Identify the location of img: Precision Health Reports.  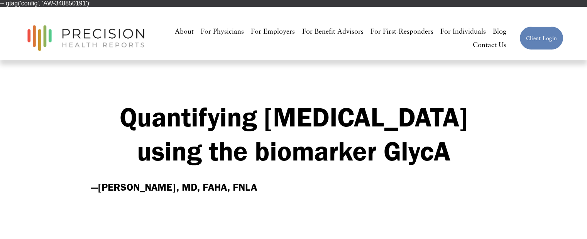
(86, 38).